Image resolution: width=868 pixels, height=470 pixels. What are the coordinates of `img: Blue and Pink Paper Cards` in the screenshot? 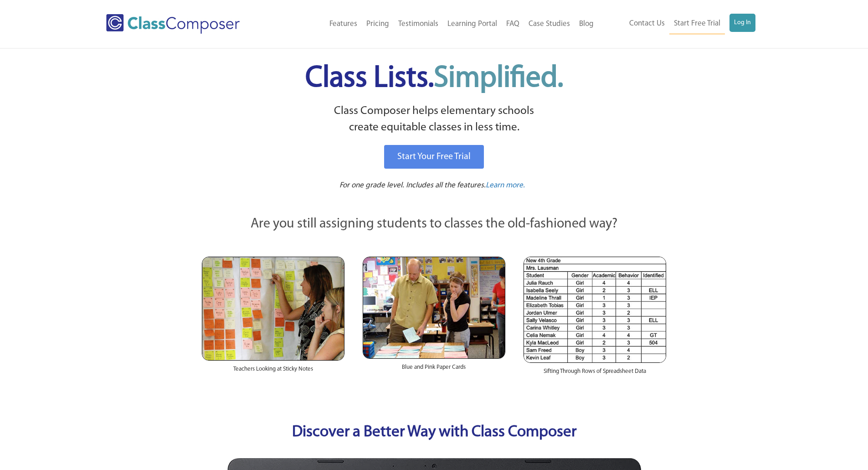 It's located at (434, 307).